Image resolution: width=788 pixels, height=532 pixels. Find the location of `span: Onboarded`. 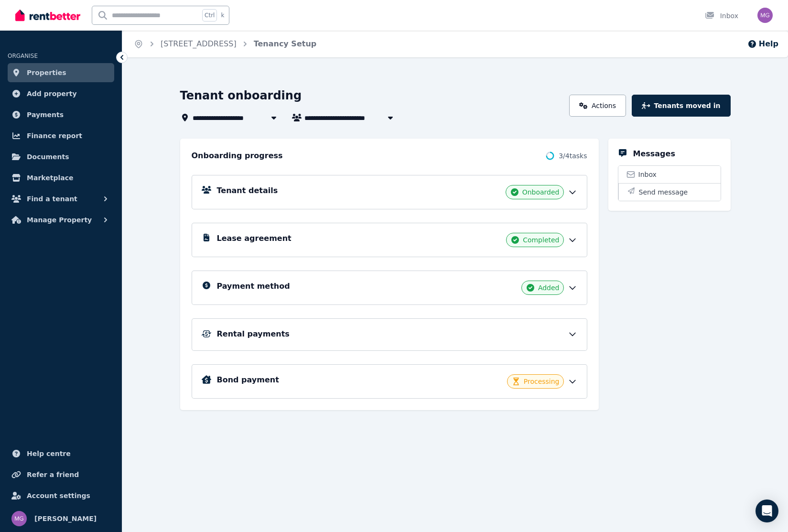

span: Onboarded is located at coordinates (541, 192).